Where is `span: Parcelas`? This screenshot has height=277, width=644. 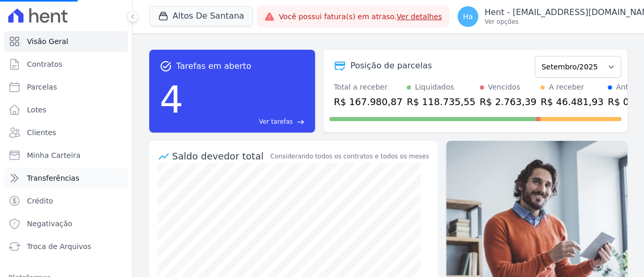
span: Parcelas is located at coordinates (42, 87).